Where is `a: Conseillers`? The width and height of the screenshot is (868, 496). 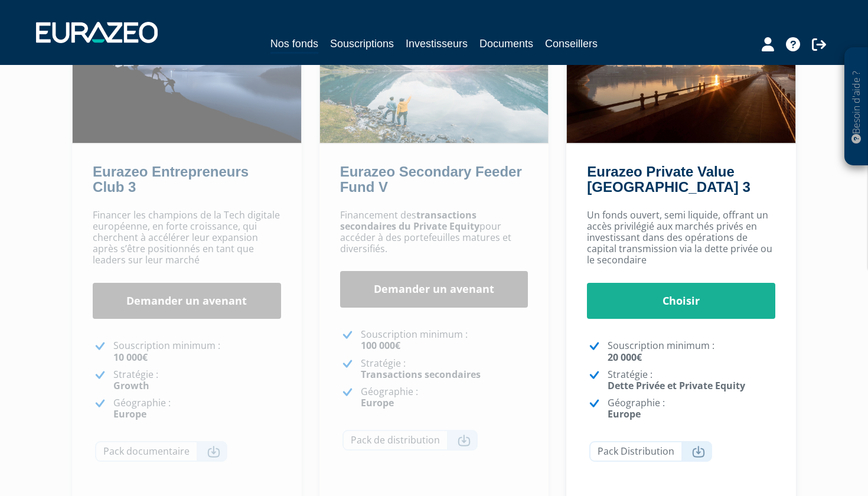 a: Conseillers is located at coordinates (571, 44).